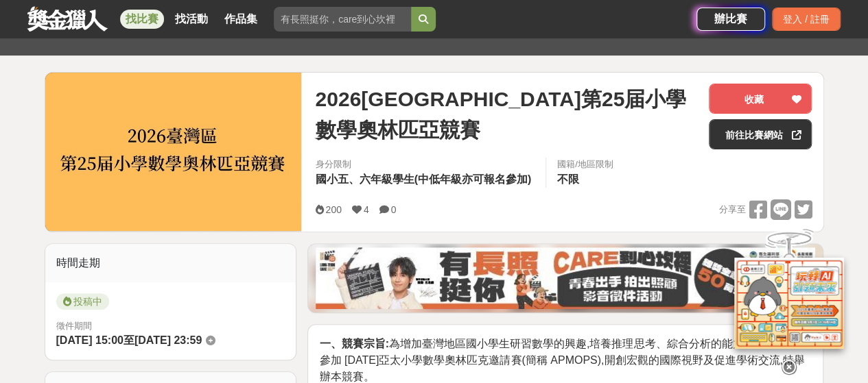 Image resolution: width=868 pixels, height=383 pixels. I want to click on span: 200, so click(333, 210).